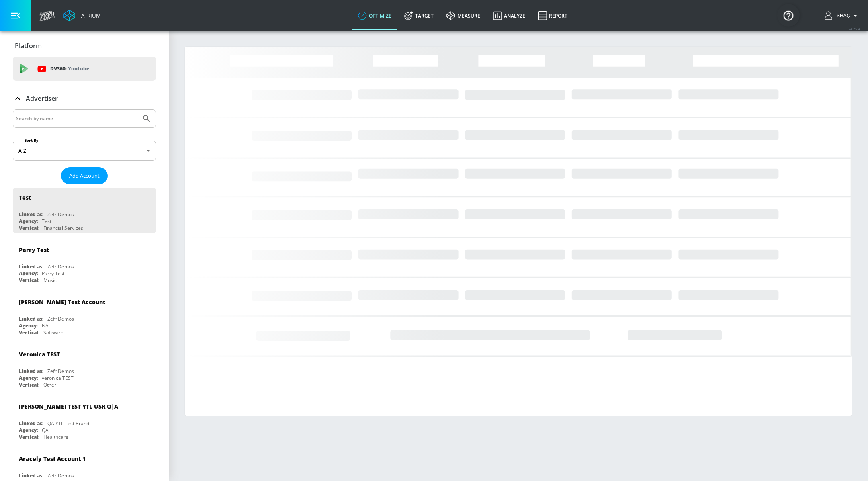 The height and width of the screenshot is (481, 868). What do you see at coordinates (78, 68) in the screenshot?
I see `p: Youtube` at bounding box center [78, 68].